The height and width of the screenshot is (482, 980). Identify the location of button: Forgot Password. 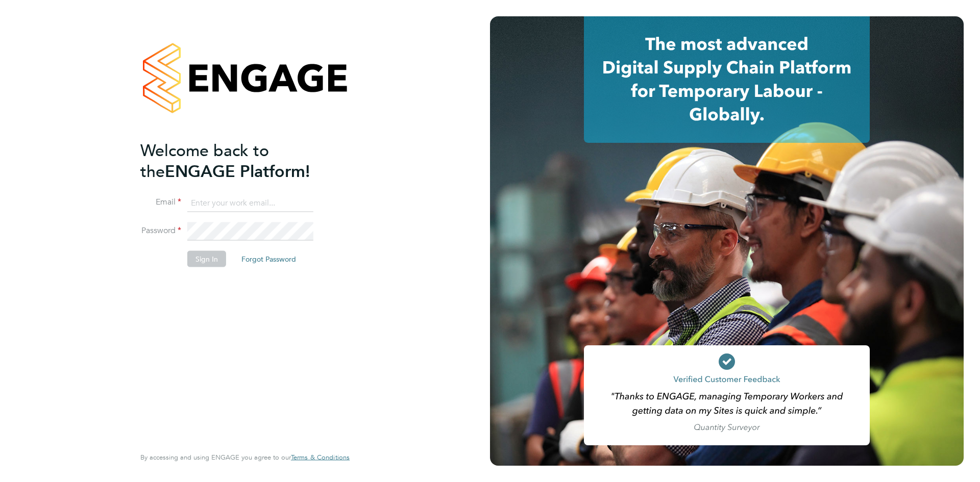
(269, 259).